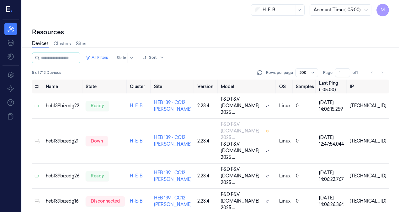 The width and height of the screenshot is (399, 212). Describe the element at coordinates (63, 105) in the screenshot. I see `div: heb139bizedg22` at that location.